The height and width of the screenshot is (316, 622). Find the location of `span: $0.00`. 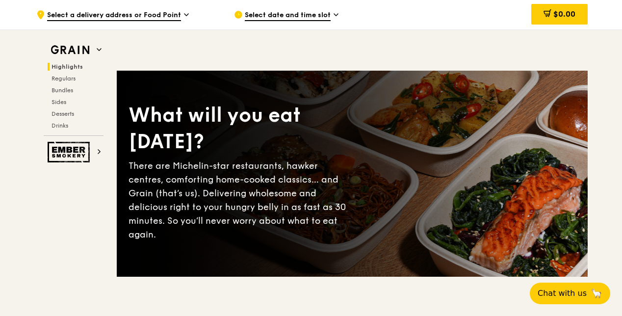

span: $0.00 is located at coordinates (564, 14).